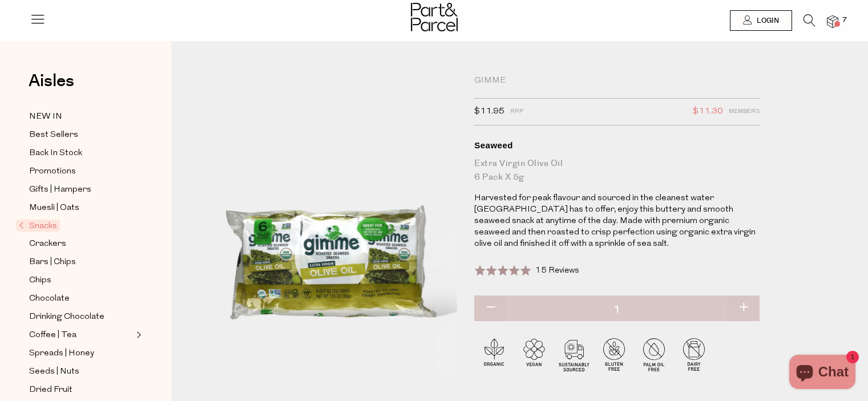 Image resolution: width=868 pixels, height=401 pixels. What do you see at coordinates (47, 244) in the screenshot?
I see `span: Crackers` at bounding box center [47, 244].